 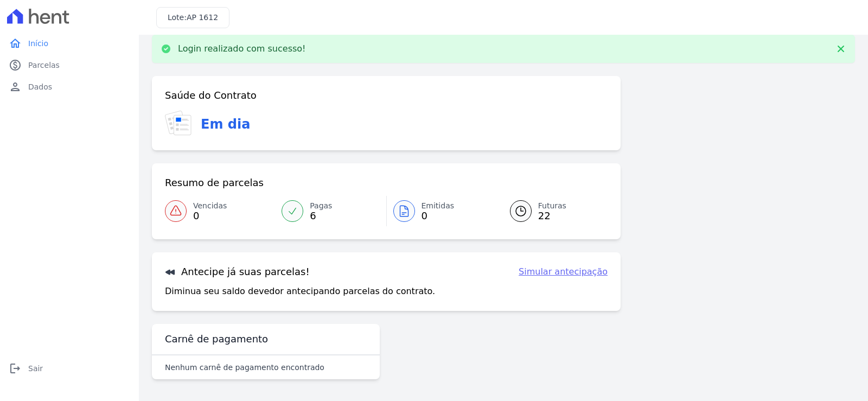 I want to click on a: Emitidas 0, so click(x=441, y=211).